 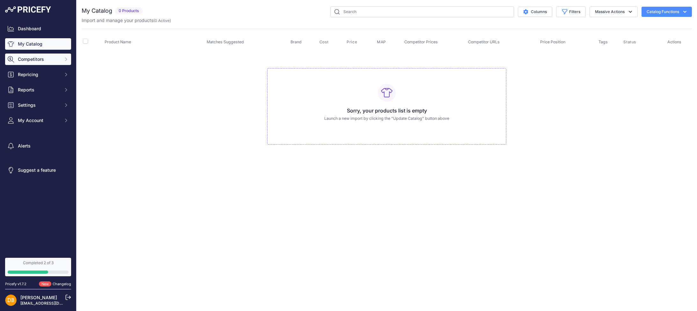 I want to click on button: Price, so click(x=352, y=42).